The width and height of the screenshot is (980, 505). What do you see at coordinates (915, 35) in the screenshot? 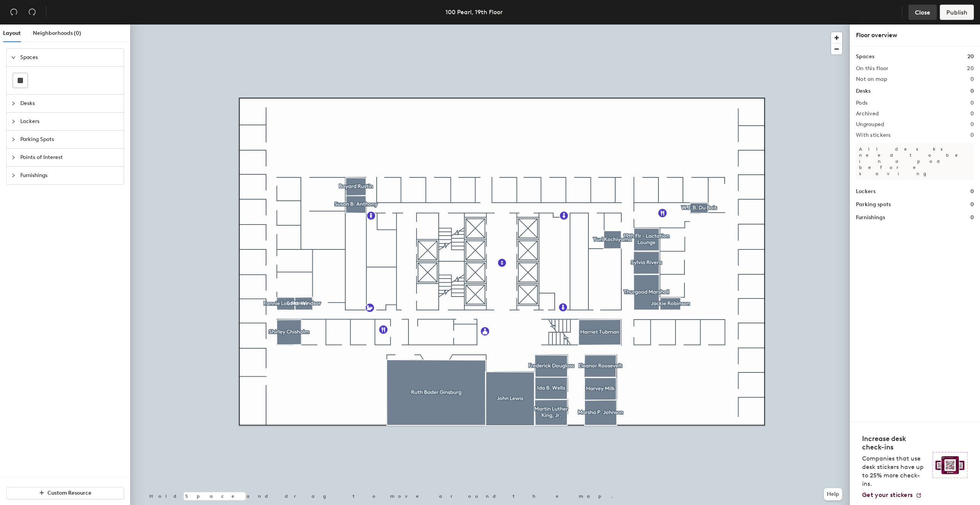
I see `div: Floor overview` at bounding box center [915, 35].